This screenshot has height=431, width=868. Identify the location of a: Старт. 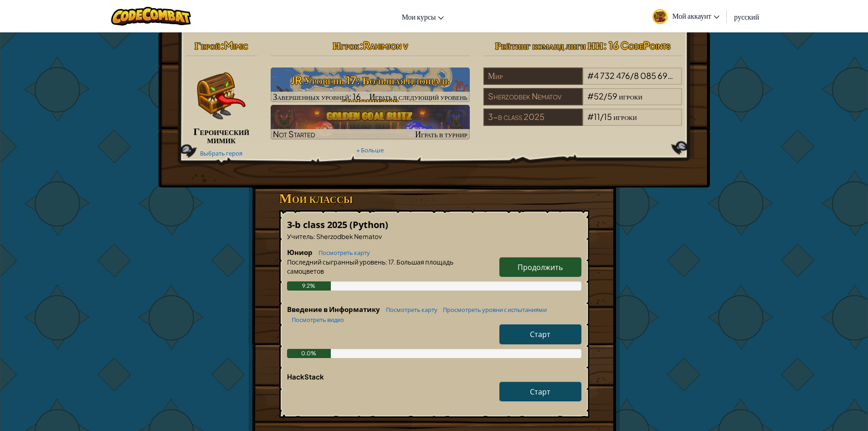
(541, 391).